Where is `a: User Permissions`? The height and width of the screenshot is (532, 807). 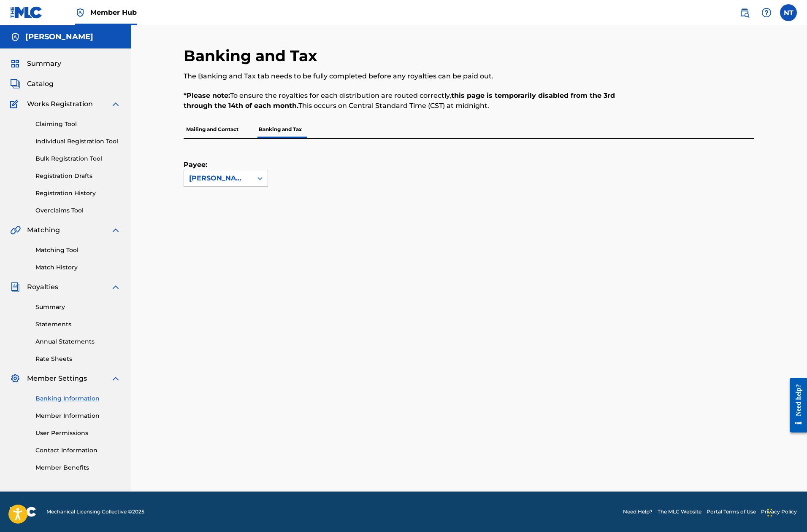
a: User Permissions is located at coordinates (78, 433).